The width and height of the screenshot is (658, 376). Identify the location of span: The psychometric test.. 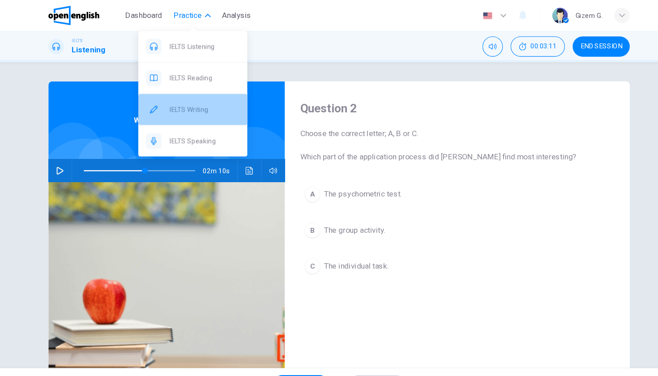
(351, 180).